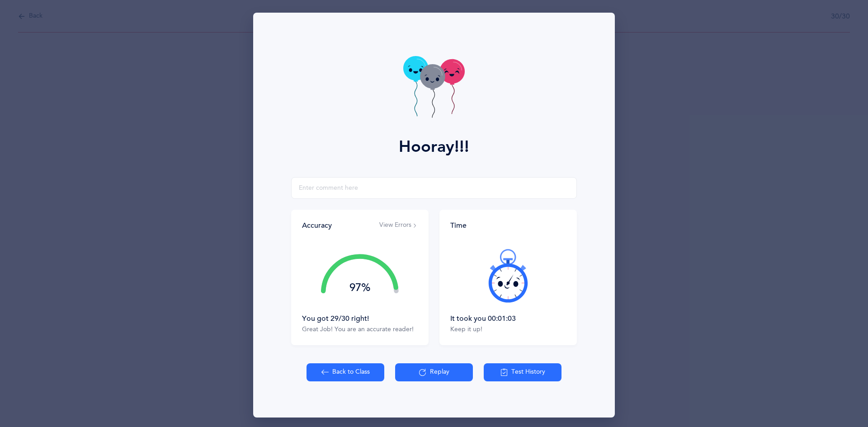 This screenshot has height=427, width=868. Describe the element at coordinates (360, 319) in the screenshot. I see `div: You got 29/30 right!` at that location.